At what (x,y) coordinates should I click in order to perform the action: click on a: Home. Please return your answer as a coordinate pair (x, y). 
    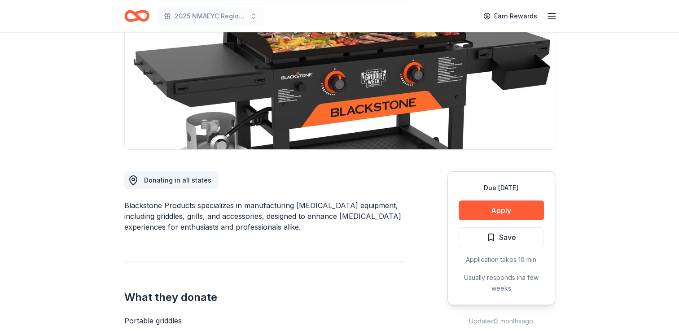
    Looking at the image, I should click on (137, 16).